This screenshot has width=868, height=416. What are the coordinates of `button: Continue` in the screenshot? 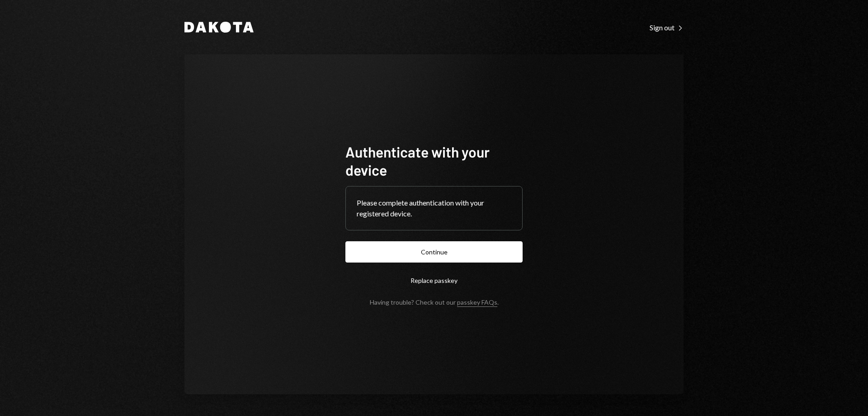 It's located at (434, 251).